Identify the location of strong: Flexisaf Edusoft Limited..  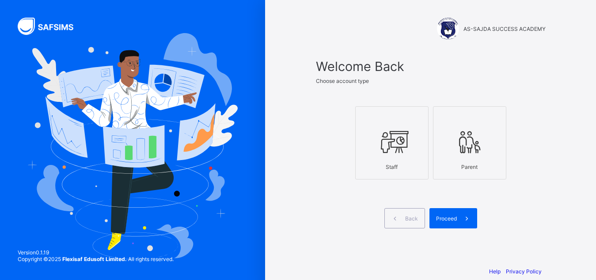
(95, 259).